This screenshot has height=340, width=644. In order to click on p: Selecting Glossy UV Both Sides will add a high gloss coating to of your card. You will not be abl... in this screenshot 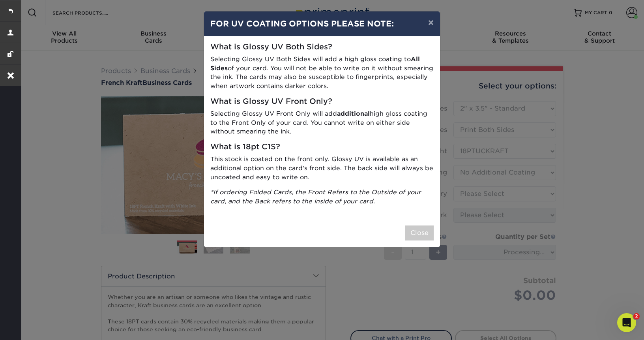, I will do `click(322, 73)`.